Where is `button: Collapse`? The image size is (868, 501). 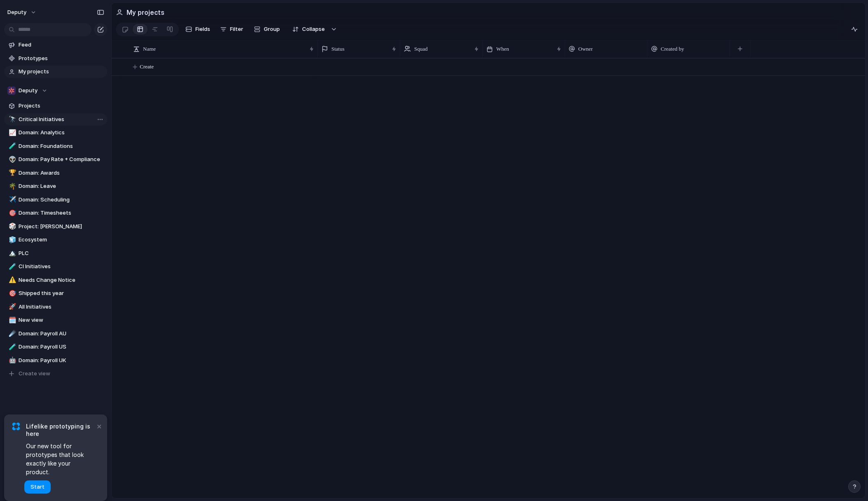
button: Collapse is located at coordinates (308, 29).